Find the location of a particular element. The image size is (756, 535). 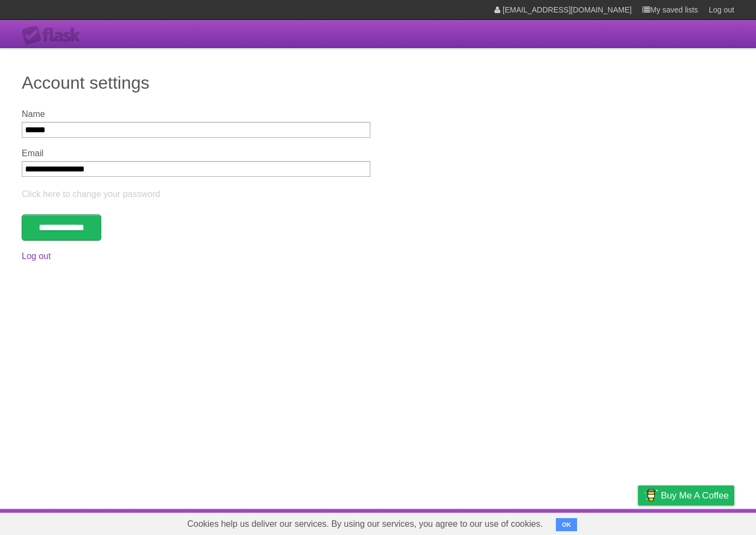

label: Email is located at coordinates (195, 153).